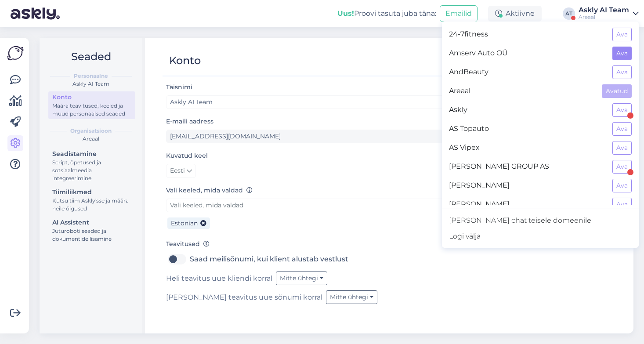 This screenshot has height=344, width=644. What do you see at coordinates (540, 236) in the screenshot?
I see `div: Logi välja` at bounding box center [540, 236].